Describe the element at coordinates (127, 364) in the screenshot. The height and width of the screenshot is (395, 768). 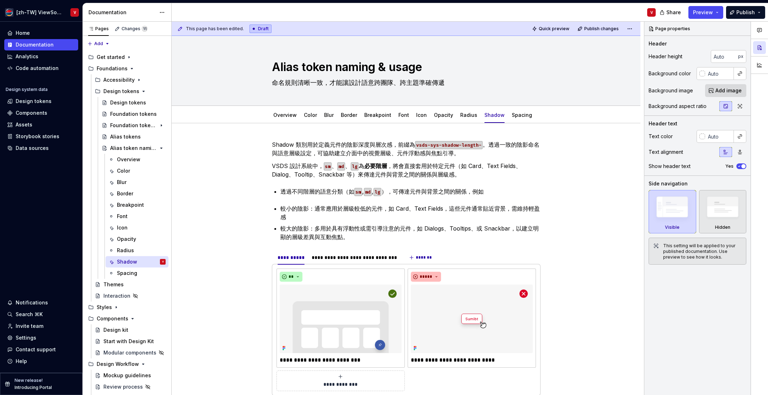
I see `div: Design Workflow` at that location.